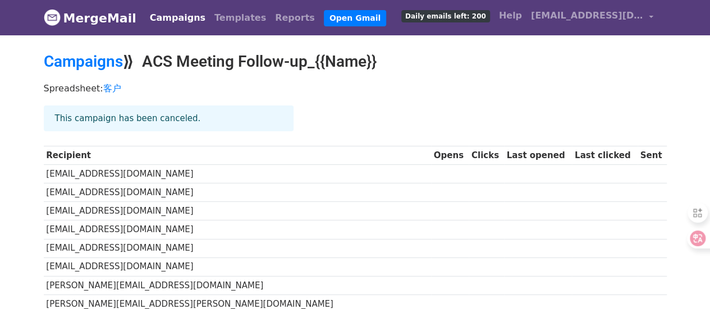 This screenshot has height=309, width=710. Describe the element at coordinates (652, 156) in the screenshot. I see `th: Sent` at that location.